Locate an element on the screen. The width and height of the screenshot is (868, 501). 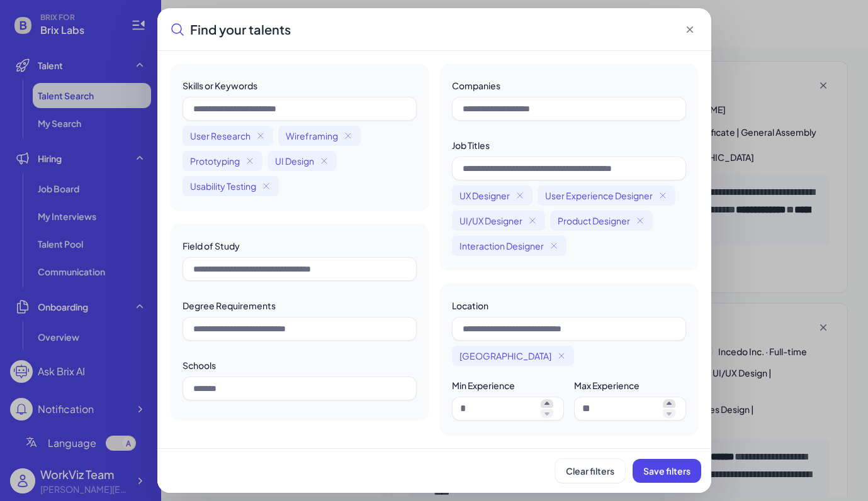
span: Interaction Designer is located at coordinates (501, 246).